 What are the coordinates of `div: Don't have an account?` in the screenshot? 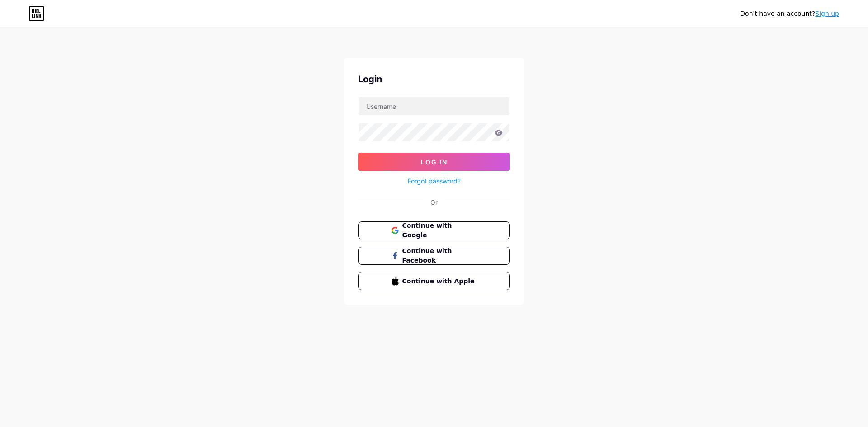 It's located at (789, 14).